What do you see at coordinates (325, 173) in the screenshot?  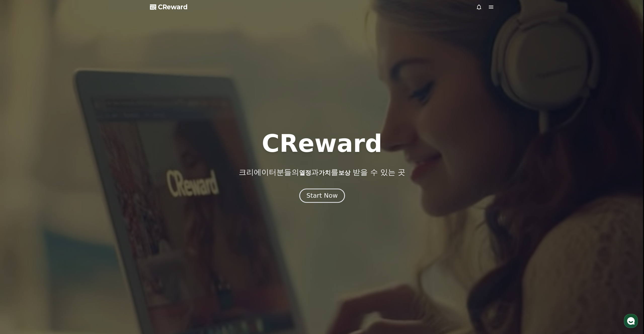 I see `span: 가치` at bounding box center [325, 173].